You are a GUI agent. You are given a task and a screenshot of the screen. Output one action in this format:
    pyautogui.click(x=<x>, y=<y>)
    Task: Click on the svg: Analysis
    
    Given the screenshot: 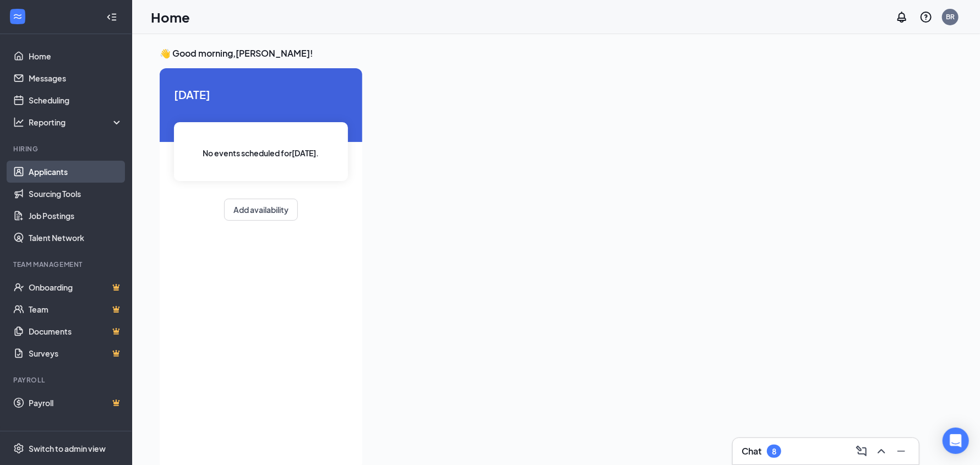 What is the action you would take?
    pyautogui.click(x=19, y=122)
    